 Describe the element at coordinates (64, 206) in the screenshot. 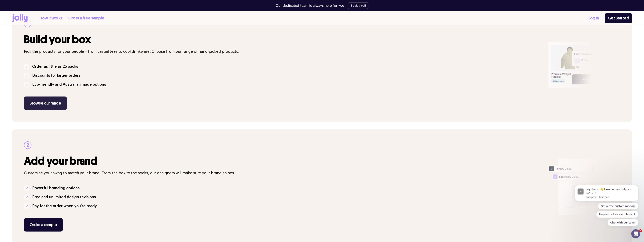

I see `p: Pay for the order when you’re ready` at that location.